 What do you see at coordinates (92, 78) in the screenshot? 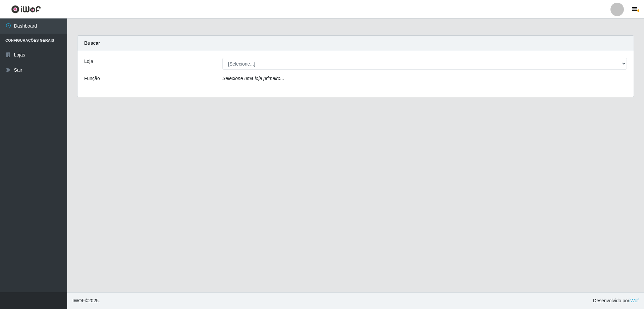
I see `label: Função` at bounding box center [92, 78].